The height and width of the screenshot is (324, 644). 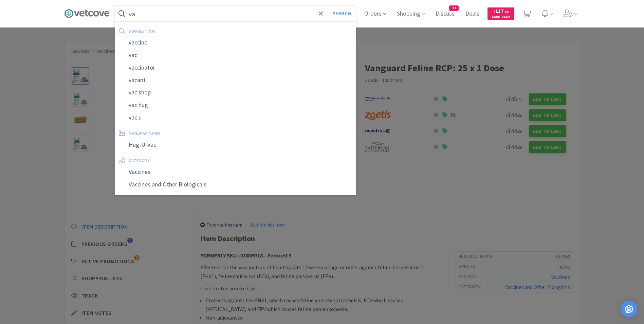 I want to click on div: manufacturer, so click(x=193, y=133).